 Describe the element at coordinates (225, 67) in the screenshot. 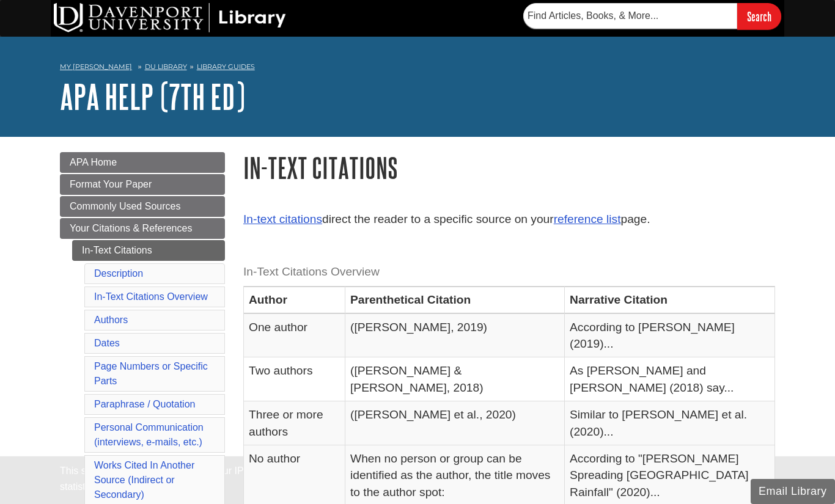

I see `a: Library Guides` at that location.